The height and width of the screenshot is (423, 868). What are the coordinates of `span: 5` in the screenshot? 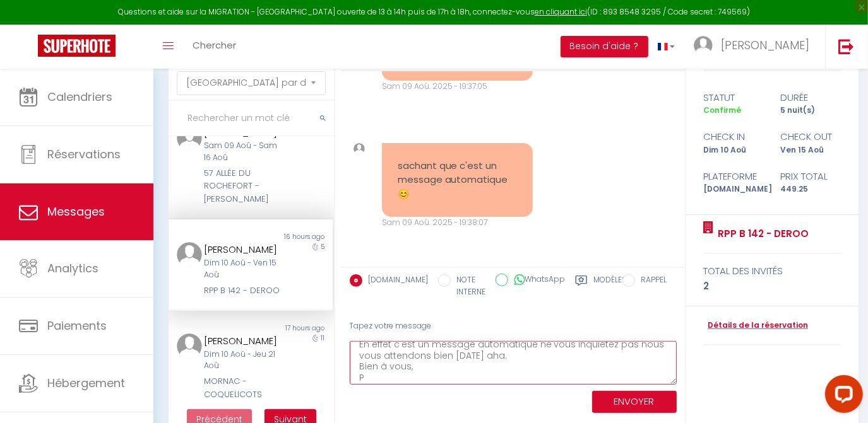 It's located at (323, 247).